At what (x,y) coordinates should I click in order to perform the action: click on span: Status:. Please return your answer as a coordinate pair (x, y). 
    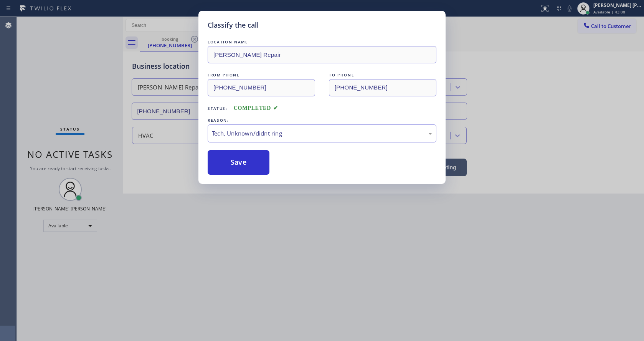
    Looking at the image, I should click on (218, 108).